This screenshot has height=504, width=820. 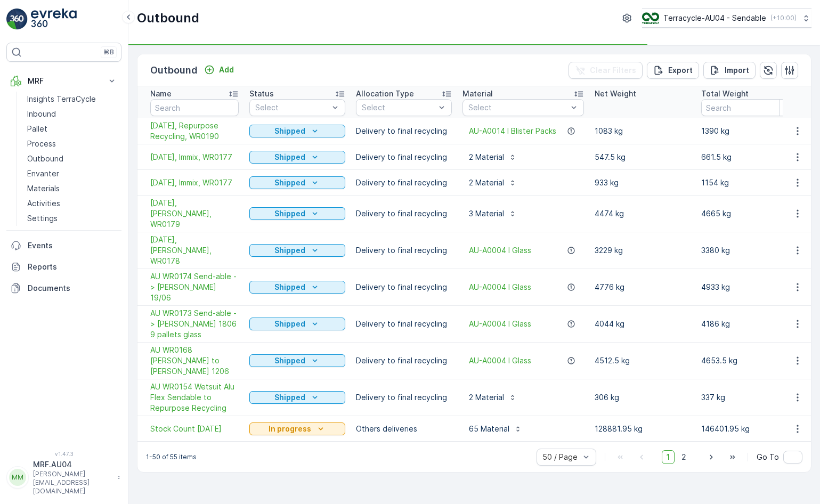 What do you see at coordinates (174, 70) in the screenshot?
I see `p: Outbound` at bounding box center [174, 70].